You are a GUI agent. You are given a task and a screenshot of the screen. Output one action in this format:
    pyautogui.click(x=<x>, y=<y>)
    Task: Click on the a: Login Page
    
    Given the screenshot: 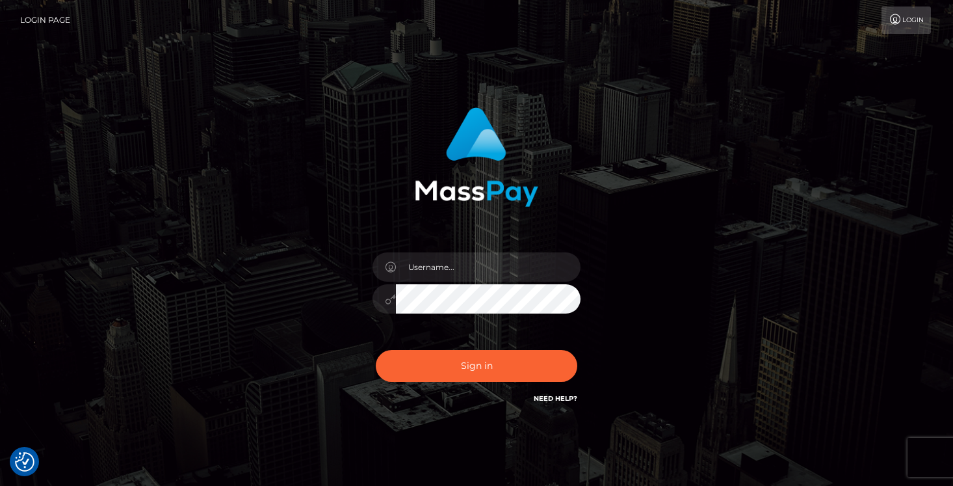 What is the action you would take?
    pyautogui.click(x=45, y=20)
    